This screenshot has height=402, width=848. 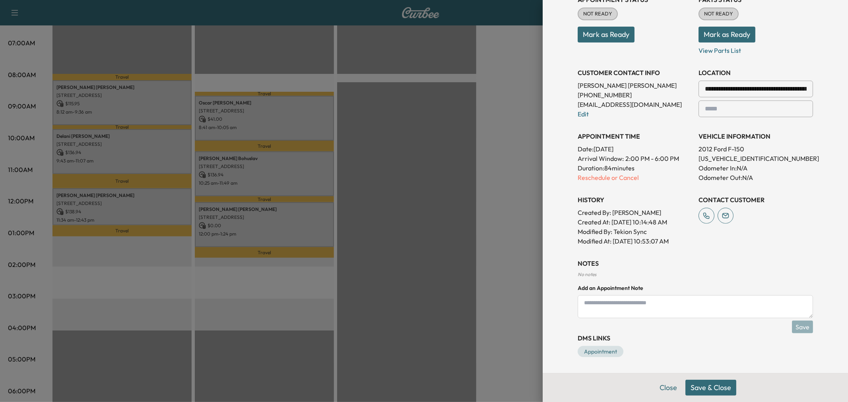 I want to click on h3: APPOINTMENT TIME, so click(x=635, y=136).